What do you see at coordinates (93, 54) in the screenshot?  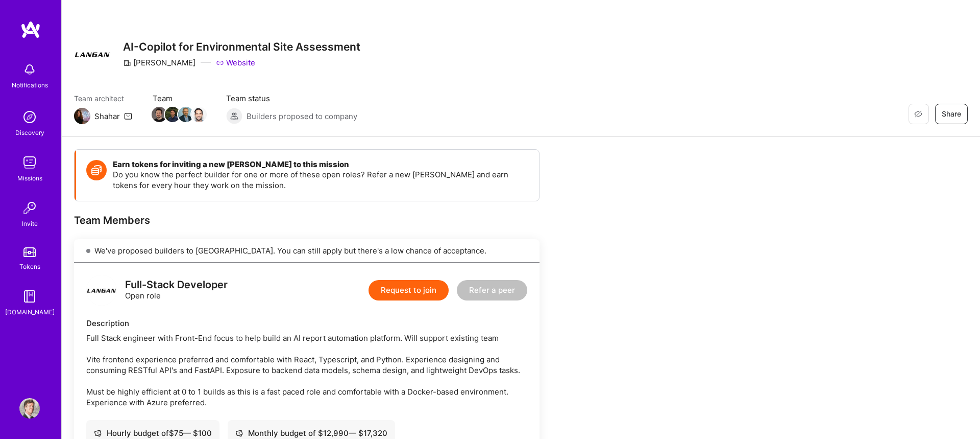 I see `img: Company Logo` at bounding box center [93, 54].